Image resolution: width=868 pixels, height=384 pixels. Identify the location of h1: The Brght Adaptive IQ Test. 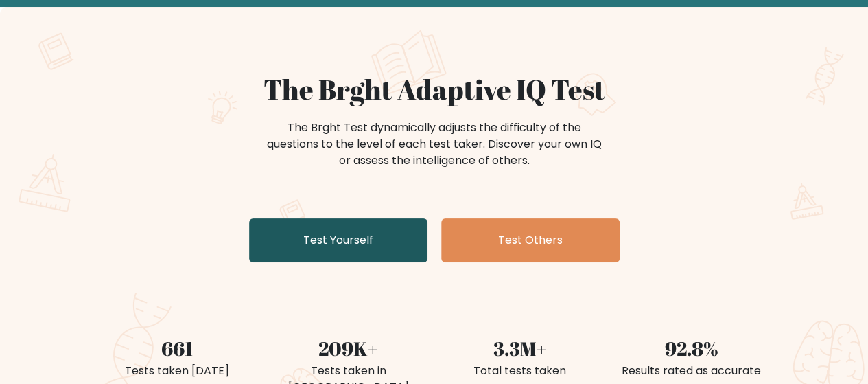
(435, 90).